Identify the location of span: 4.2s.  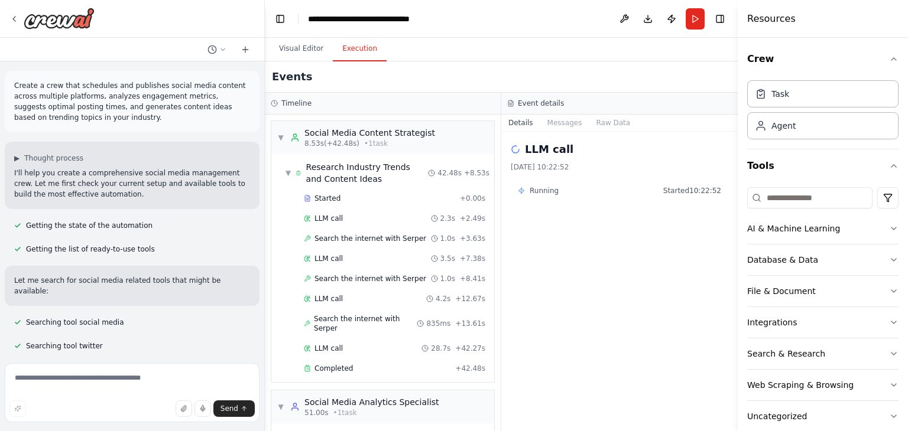
(443, 299).